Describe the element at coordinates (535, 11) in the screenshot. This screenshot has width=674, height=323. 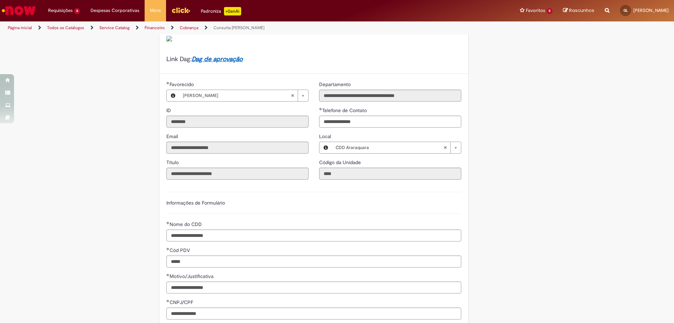
I see `span: Favoritos` at that location.